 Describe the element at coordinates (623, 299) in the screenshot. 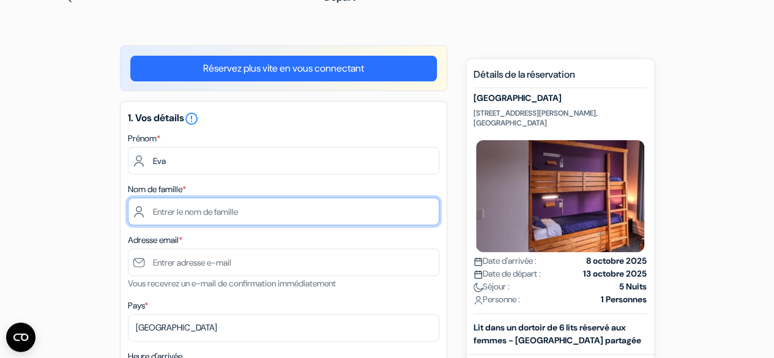

I see `strong: 1 Personnes` at that location.